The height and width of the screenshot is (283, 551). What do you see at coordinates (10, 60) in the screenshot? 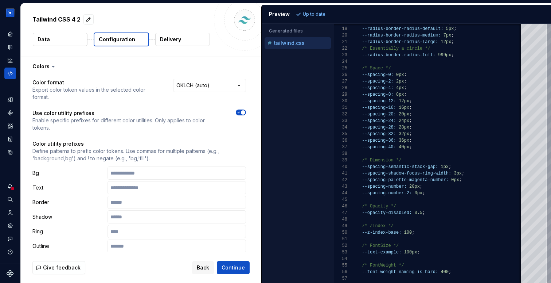
I see `div: Analytics` at bounding box center [10, 60].